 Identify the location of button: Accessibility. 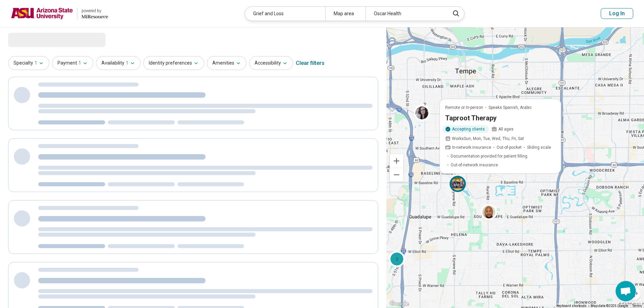
(272, 63).